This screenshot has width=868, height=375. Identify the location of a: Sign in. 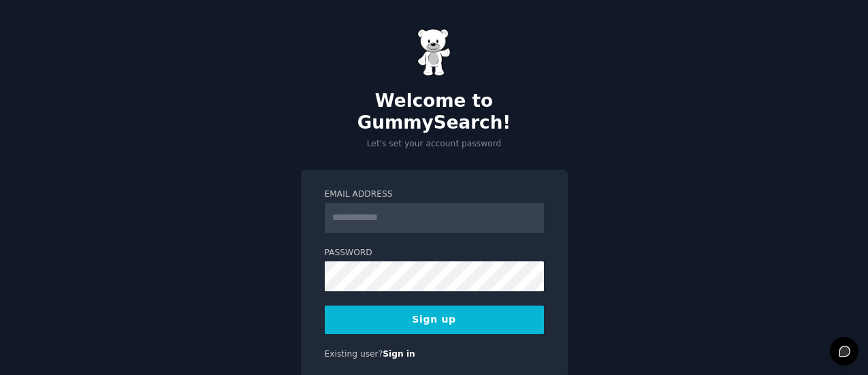
(399, 353).